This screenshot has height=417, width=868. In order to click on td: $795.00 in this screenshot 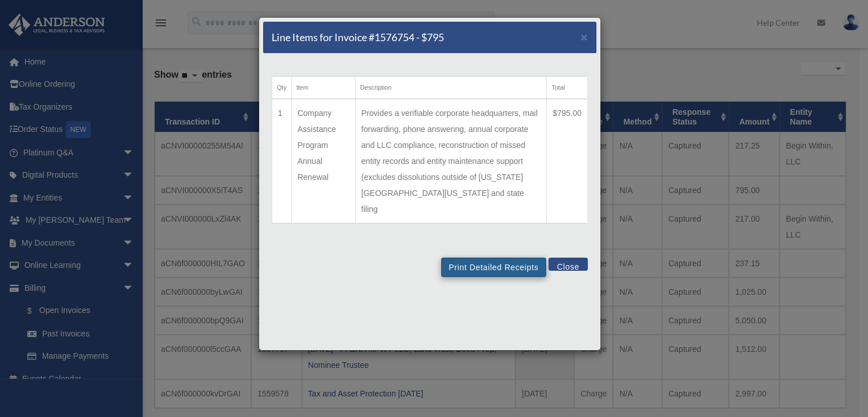, I will do `click(567, 161)`.